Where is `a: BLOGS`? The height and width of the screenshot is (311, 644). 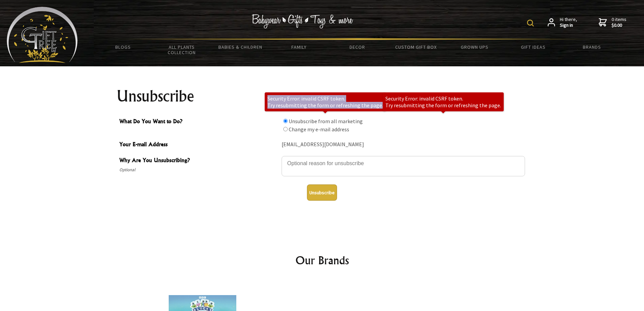
a: BLOGS is located at coordinates (123, 47).